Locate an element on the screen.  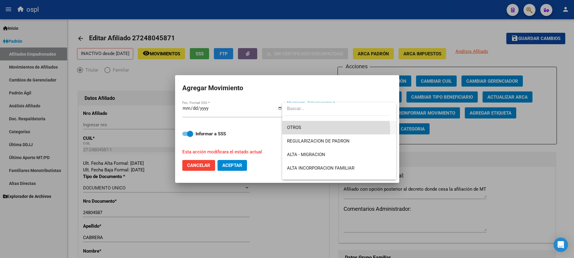
span: REGULARIZACION DE PADRON is located at coordinates (318, 141).